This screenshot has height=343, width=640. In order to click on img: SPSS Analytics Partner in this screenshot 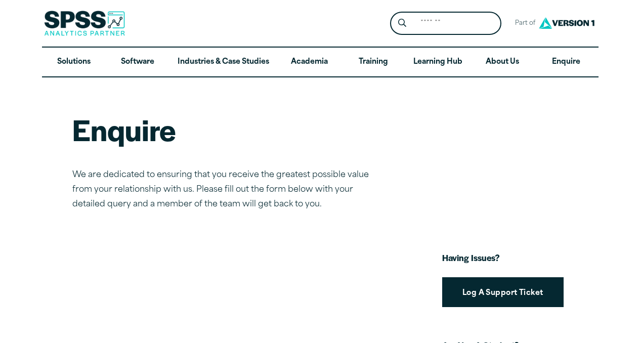, I will do `click(85, 23)`.